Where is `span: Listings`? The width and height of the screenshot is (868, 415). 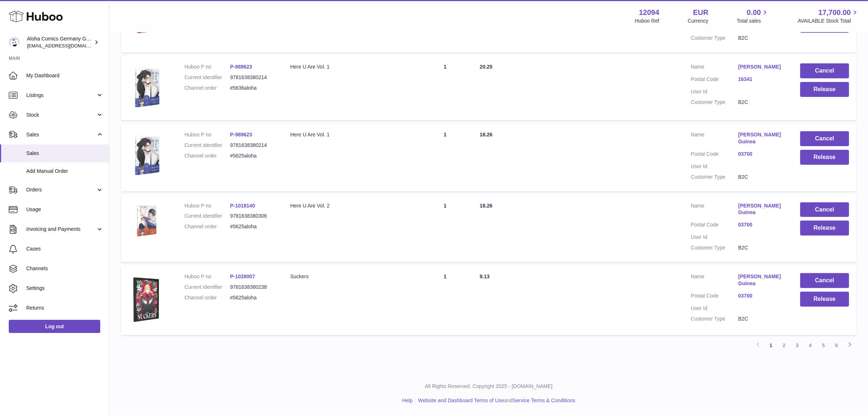 span: Listings is located at coordinates (61, 95).